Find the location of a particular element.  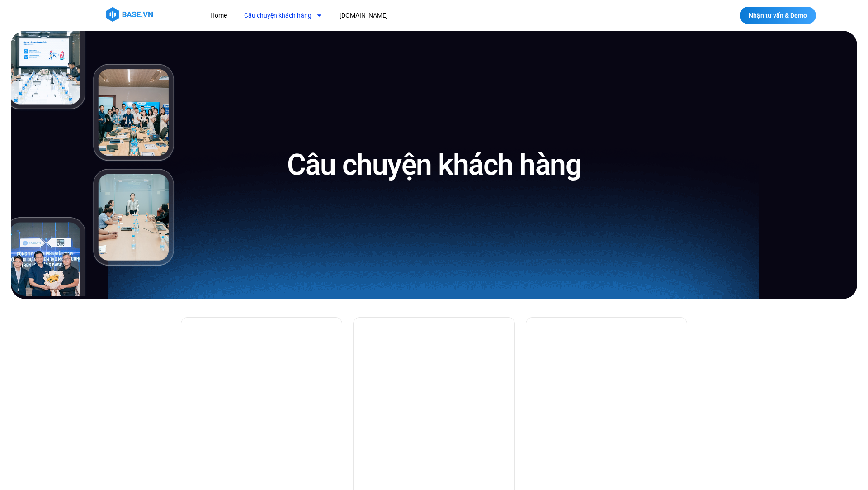

nav: Menu is located at coordinates (378, 16).